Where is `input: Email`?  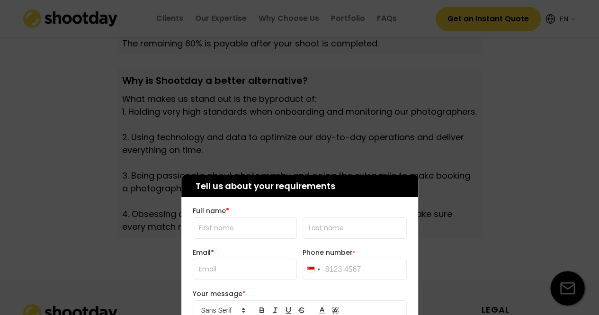 input: Email is located at coordinates (245, 269).